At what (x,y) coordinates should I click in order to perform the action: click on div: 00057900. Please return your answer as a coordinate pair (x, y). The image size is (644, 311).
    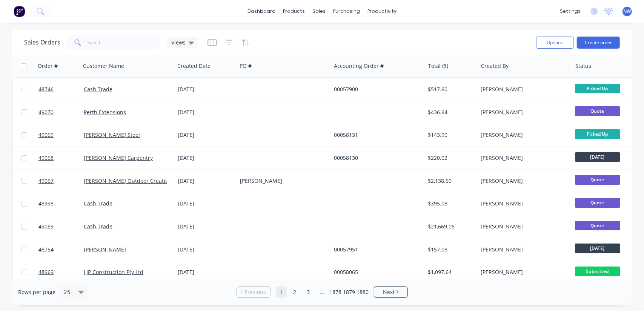
    Looking at the image, I should click on (376, 90).